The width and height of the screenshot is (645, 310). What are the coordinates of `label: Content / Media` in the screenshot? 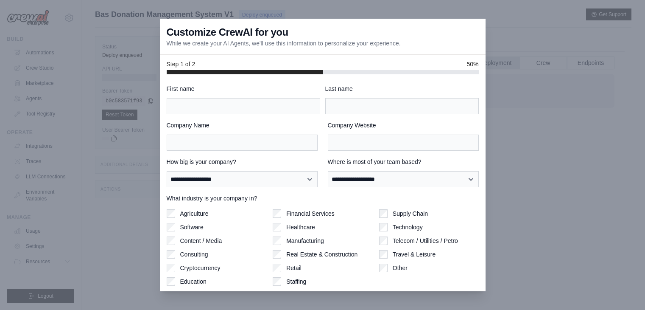 It's located at (201, 240).